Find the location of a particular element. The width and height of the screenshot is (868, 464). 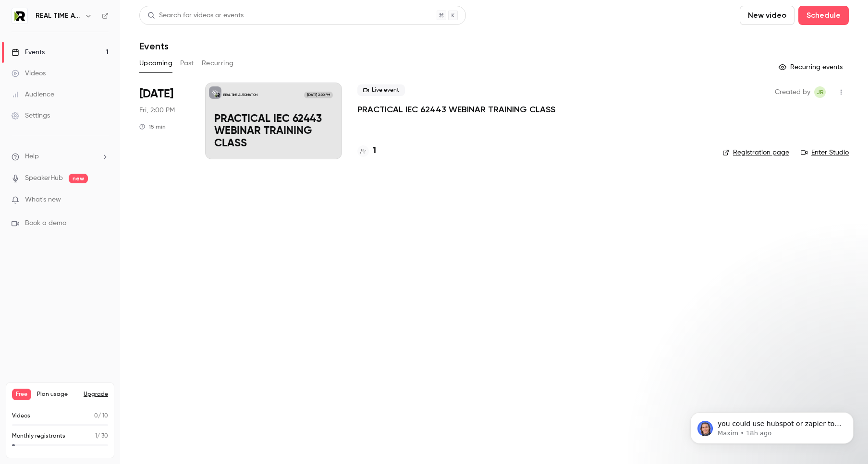

a: 1 is located at coordinates (367, 151).